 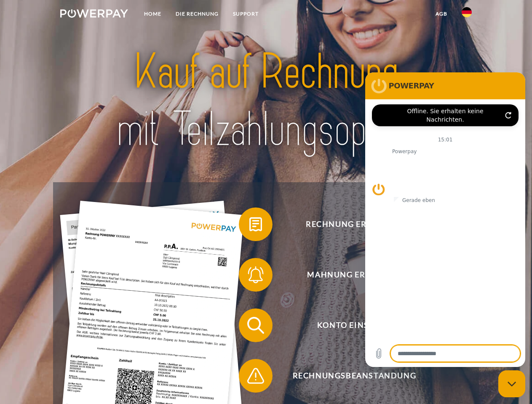 What do you see at coordinates (92, 14) in the screenshot?
I see `h2: POWERPAY` at bounding box center [92, 14].